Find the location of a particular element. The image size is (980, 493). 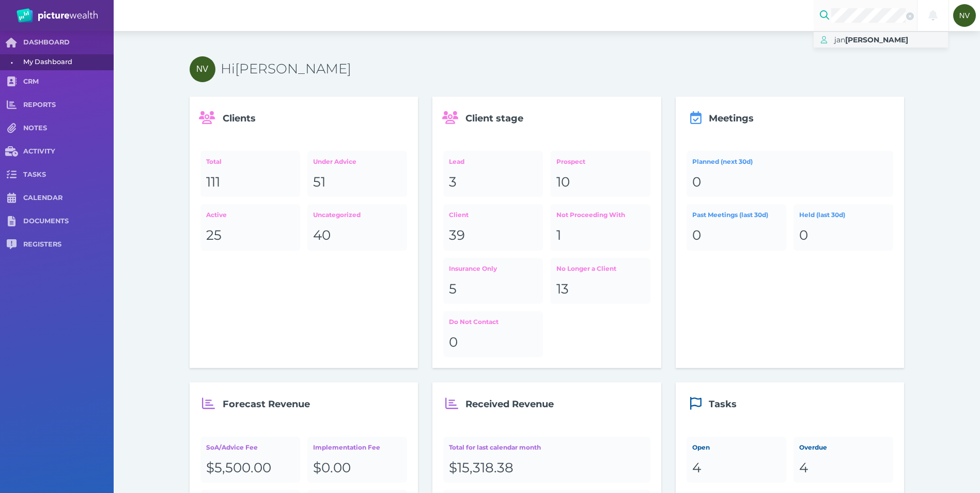

div: 39 is located at coordinates (493, 236).